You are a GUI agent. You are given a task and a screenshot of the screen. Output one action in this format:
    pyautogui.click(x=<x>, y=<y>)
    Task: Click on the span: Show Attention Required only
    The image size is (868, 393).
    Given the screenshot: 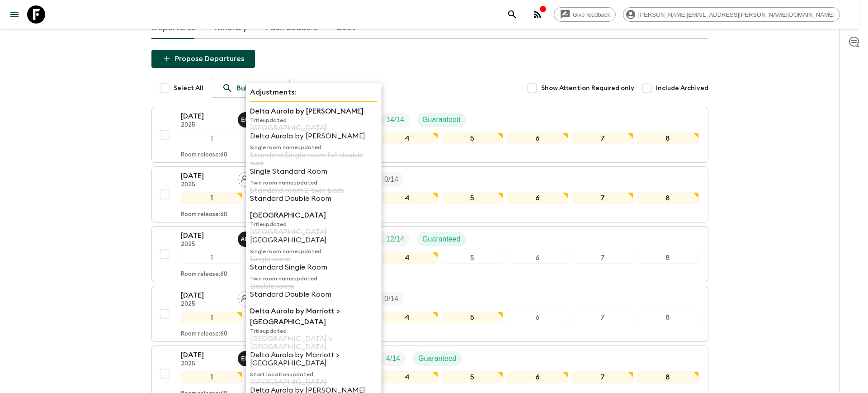 What is the action you would take?
    pyautogui.click(x=588, y=88)
    